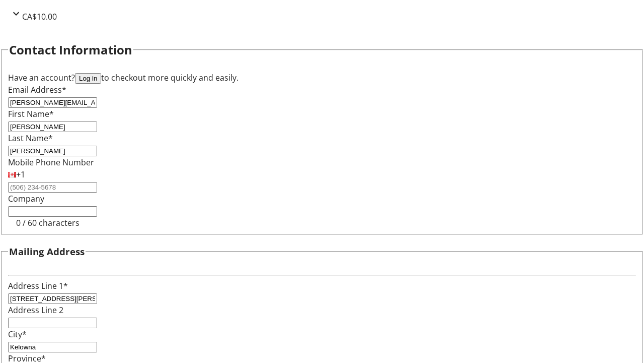 The width and height of the screenshot is (644, 363). What do you see at coordinates (51, 163) in the screenshot?
I see `label: Mobile Phone Number` at bounding box center [51, 163].